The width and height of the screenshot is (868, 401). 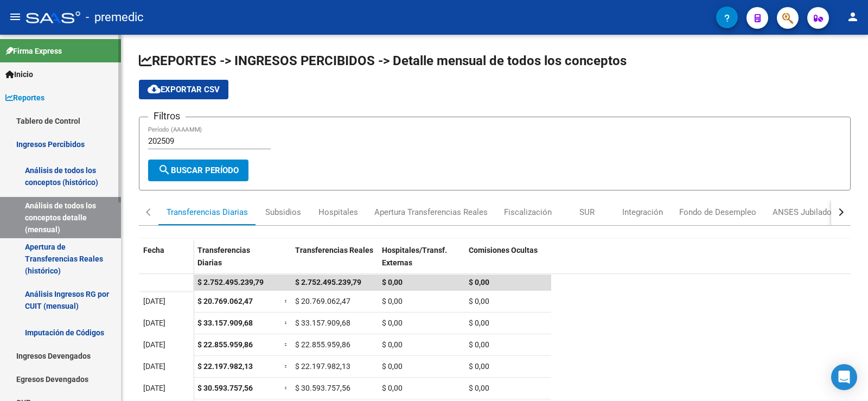 What do you see at coordinates (718, 213) in the screenshot?
I see `div: Fondo de Desempleo` at bounding box center [718, 213].